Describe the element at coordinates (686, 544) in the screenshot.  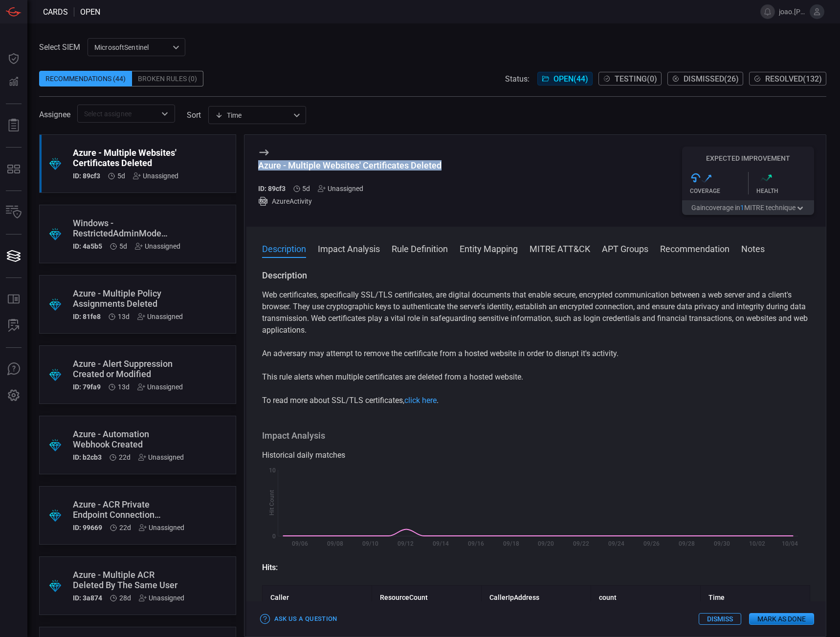
I see `text: 09/28` at that location.